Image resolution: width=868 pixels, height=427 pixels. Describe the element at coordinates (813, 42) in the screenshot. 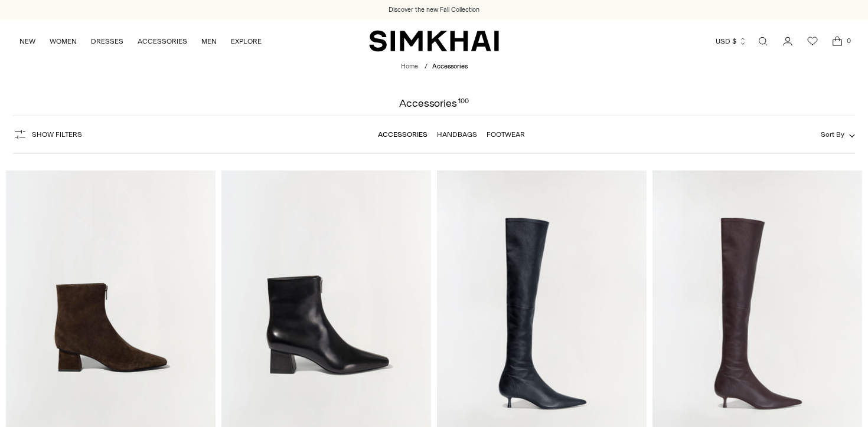

I see `a: Wishlist` at that location.